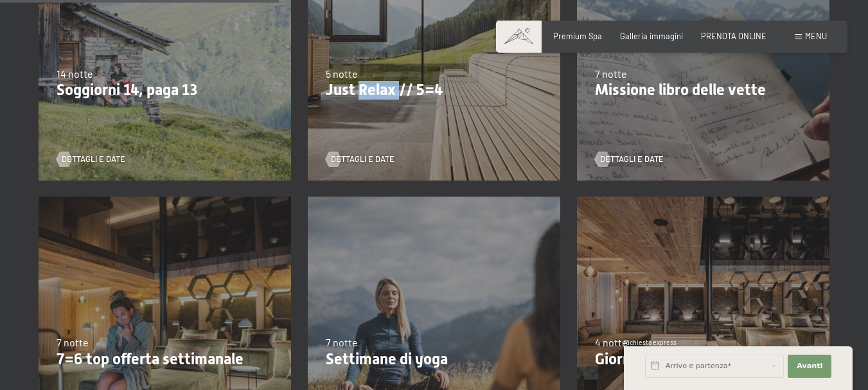 Image resolution: width=868 pixels, height=390 pixels. Describe the element at coordinates (809, 367) in the screenshot. I see `button: Avanti` at that location.